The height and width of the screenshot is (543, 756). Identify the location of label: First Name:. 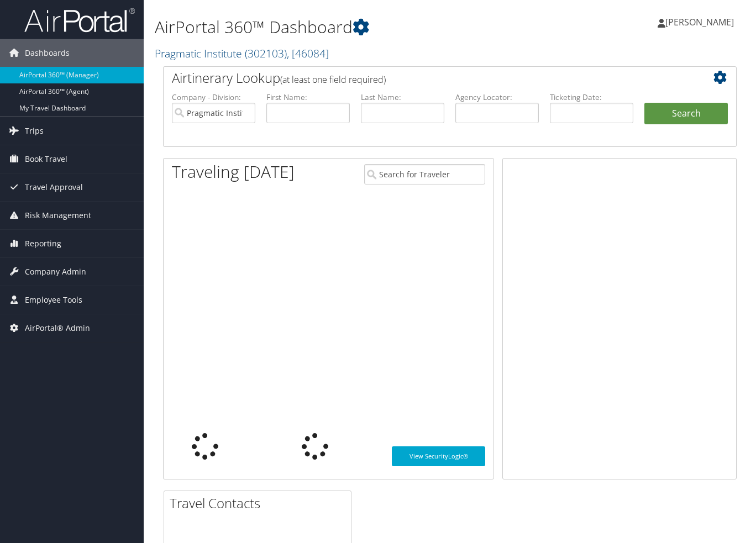
(308, 97).